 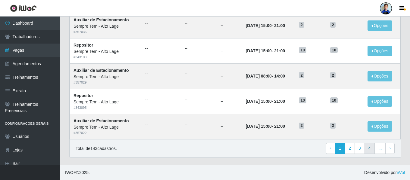 What do you see at coordinates (23, 8) in the screenshot?
I see `img: CoreUI Logo` at bounding box center [23, 8].